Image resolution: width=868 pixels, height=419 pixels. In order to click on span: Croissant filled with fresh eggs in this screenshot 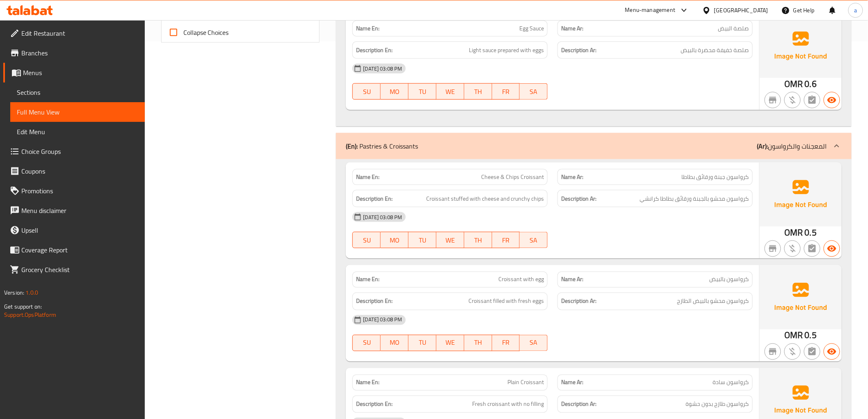, I will do `click(506, 302)`.